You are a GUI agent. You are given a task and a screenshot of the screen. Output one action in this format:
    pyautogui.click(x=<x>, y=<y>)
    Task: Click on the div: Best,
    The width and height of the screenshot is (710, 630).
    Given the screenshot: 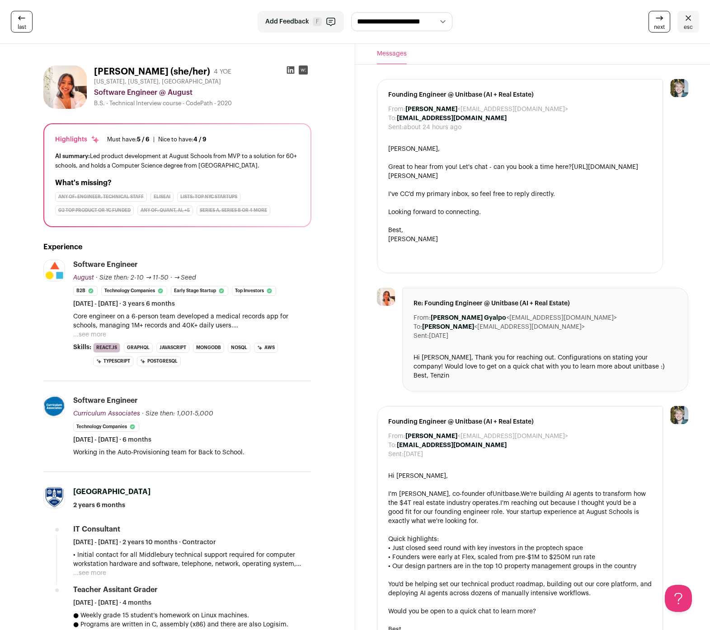 What is the action you would take?
    pyautogui.click(x=520, y=230)
    